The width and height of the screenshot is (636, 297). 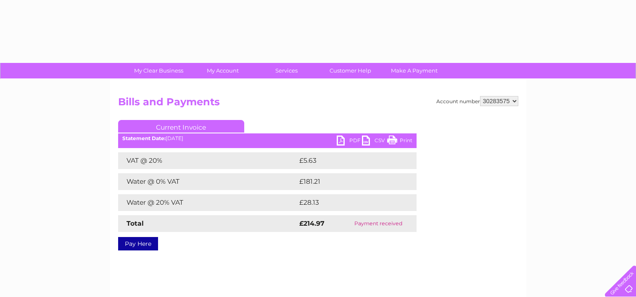 I want to click on a: Pay Here, so click(x=138, y=244).